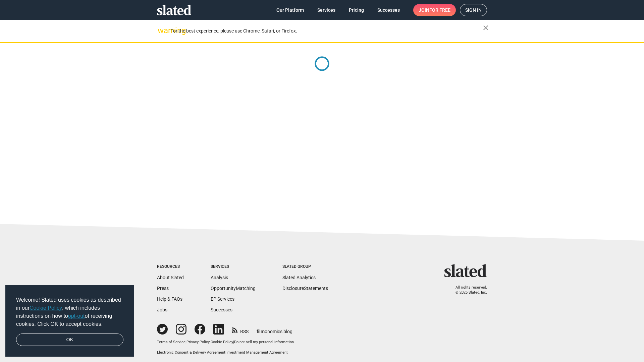 The width and height of the screenshot is (644, 362). I want to click on a: Terms of Service, so click(171, 342).